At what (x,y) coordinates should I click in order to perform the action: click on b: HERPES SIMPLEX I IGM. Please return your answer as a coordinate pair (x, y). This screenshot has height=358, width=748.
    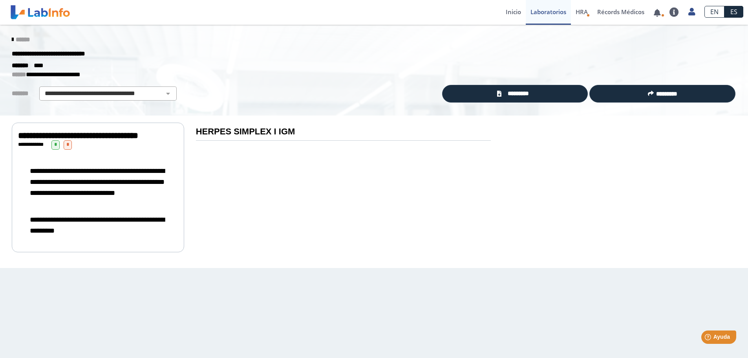
    Looking at the image, I should click on (245, 131).